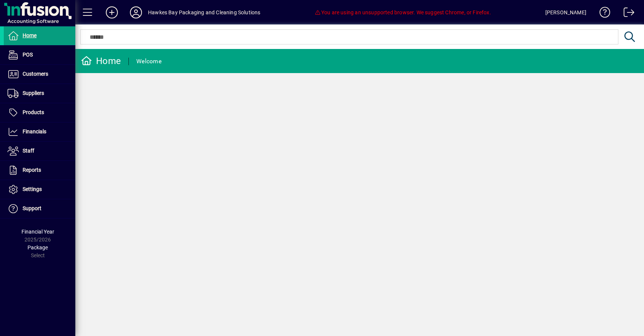  I want to click on a: Reports, so click(40, 170).